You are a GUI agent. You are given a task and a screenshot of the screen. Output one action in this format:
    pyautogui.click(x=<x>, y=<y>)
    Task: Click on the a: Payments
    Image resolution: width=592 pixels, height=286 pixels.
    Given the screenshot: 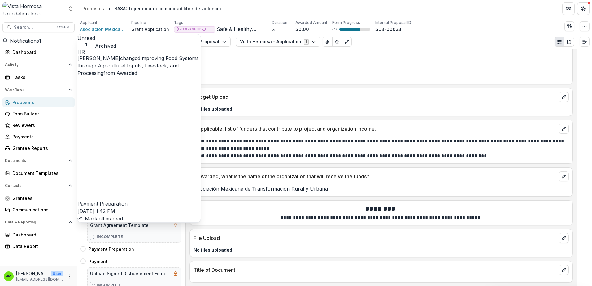 What is the action you would take?
    pyautogui.click(x=38, y=137)
    